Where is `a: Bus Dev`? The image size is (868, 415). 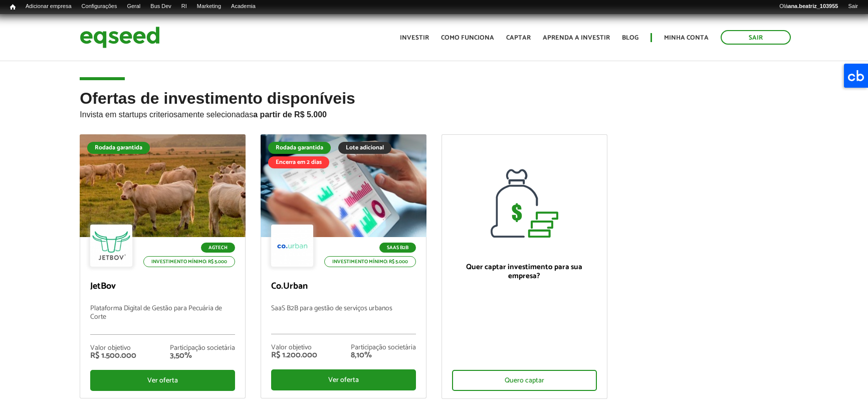 a: Bus Dev is located at coordinates (161, 7).